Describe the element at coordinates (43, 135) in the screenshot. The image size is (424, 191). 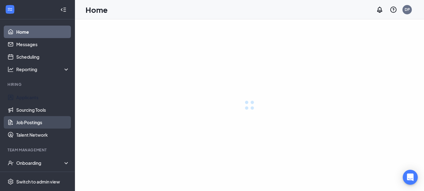
I see `a: Talent Network` at that location.